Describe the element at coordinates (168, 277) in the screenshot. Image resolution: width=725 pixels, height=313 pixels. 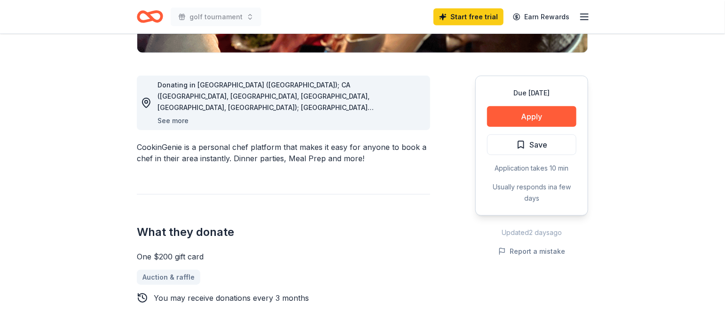
I see `a: Auction & raffle` at that location.